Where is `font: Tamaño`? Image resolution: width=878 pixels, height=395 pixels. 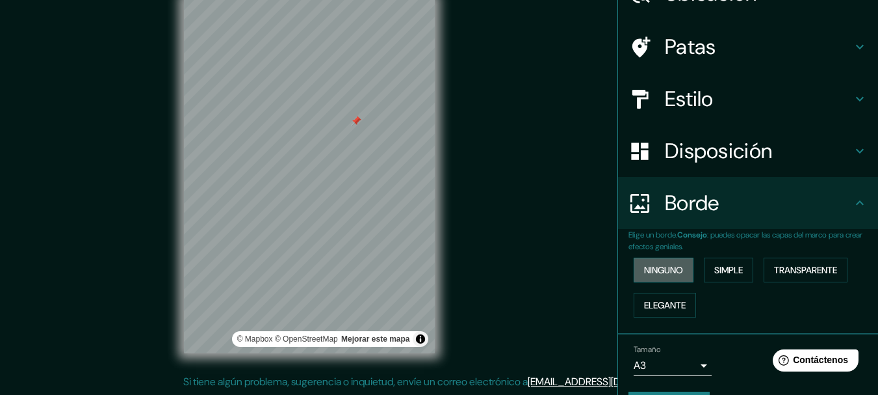
font: Tamaño is located at coordinates (647, 349).